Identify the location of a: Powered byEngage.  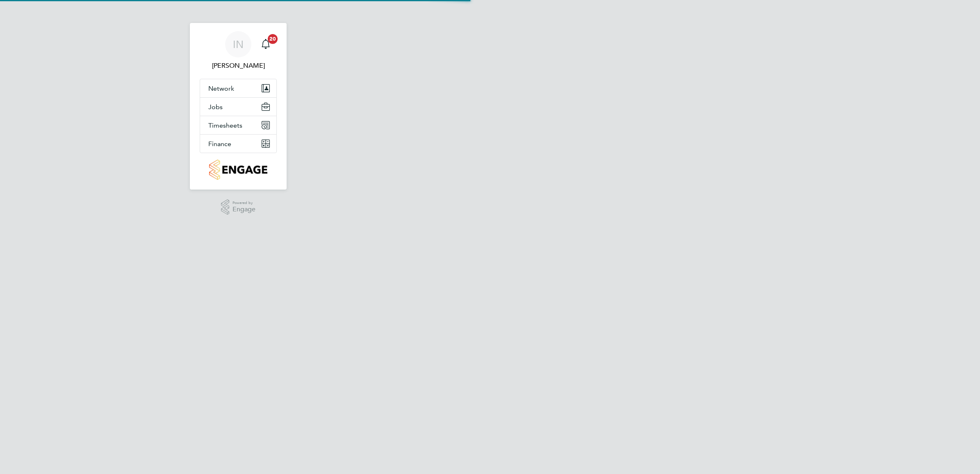
(239, 207).